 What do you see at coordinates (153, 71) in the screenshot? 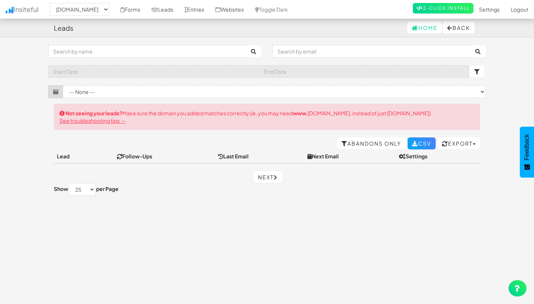
I see `input: Start Date` at bounding box center [153, 71].